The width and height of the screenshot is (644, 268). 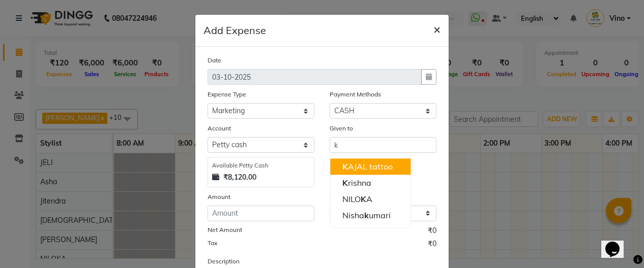 What do you see at coordinates (261, 165) in the screenshot?
I see `div: Available Petty Cash` at bounding box center [261, 165].